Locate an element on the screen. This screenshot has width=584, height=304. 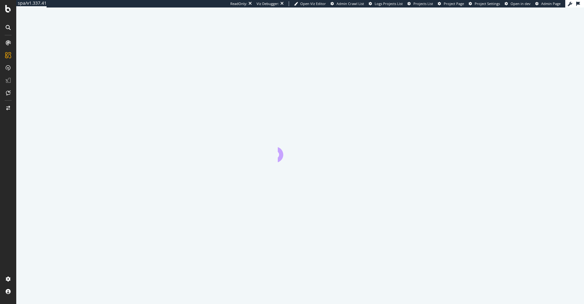
a: Projects List is located at coordinates (420, 4).